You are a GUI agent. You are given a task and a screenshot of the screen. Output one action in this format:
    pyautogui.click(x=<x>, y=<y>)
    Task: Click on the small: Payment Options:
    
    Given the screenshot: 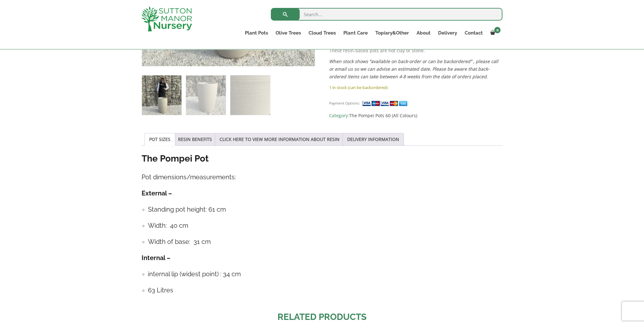 What is the action you would take?
    pyautogui.click(x=344, y=103)
    